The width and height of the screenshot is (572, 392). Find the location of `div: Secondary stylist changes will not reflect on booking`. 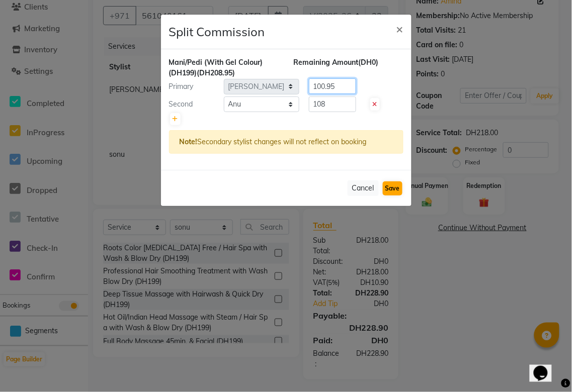

div: Secondary stylist changes will not reflect on booking is located at coordinates (286, 142).